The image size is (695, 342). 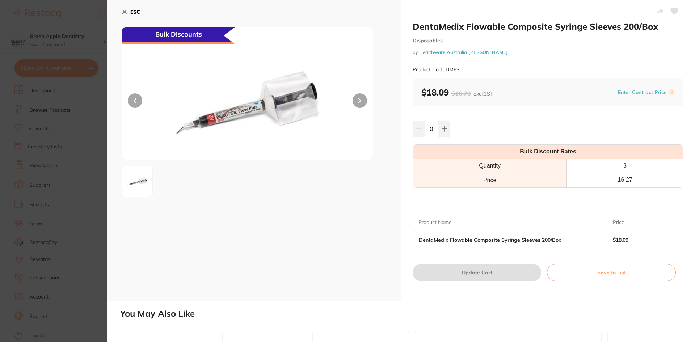 I want to click on th: Quantity, so click(x=490, y=166).